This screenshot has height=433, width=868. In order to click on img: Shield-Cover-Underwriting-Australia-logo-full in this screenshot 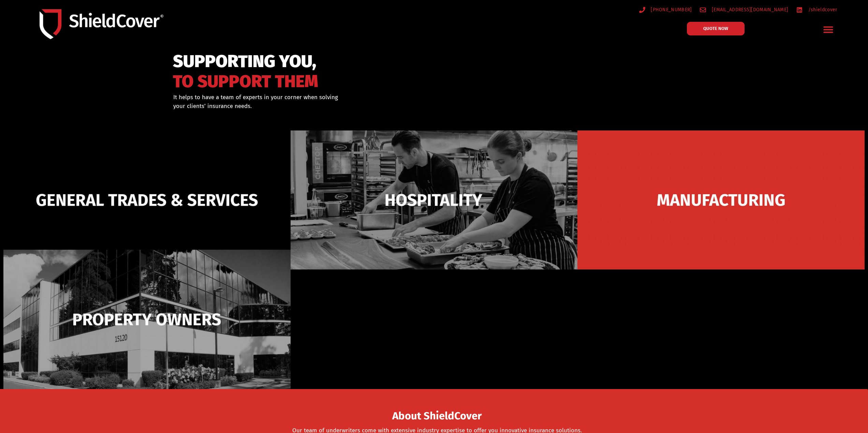, I will do `click(101, 24)`.